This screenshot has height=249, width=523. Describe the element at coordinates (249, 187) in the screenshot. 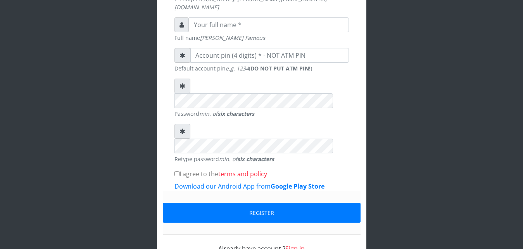

I see `a: Download our Android App fromGoogle Play Store` at that location.